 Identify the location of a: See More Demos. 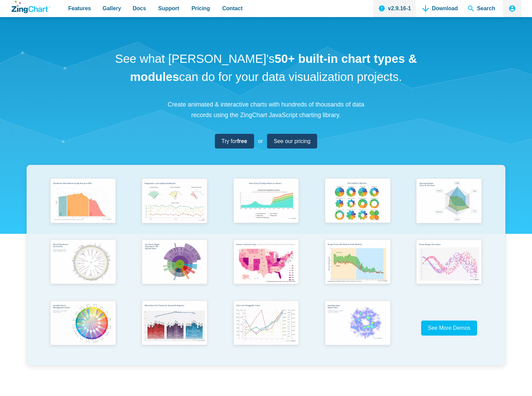
(449, 328).